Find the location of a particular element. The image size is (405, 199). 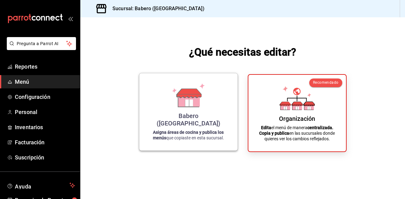

span: Reportes is located at coordinates (45, 66).